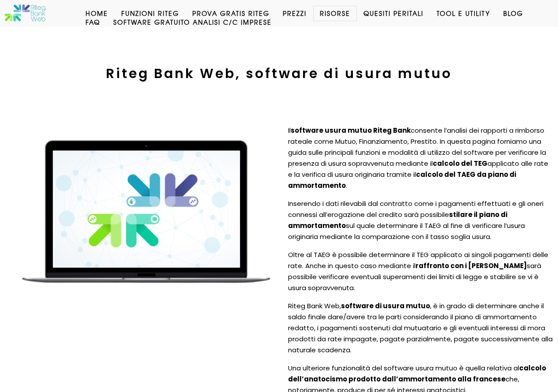  I want to click on a: Funzioni Riteg, so click(150, 14).